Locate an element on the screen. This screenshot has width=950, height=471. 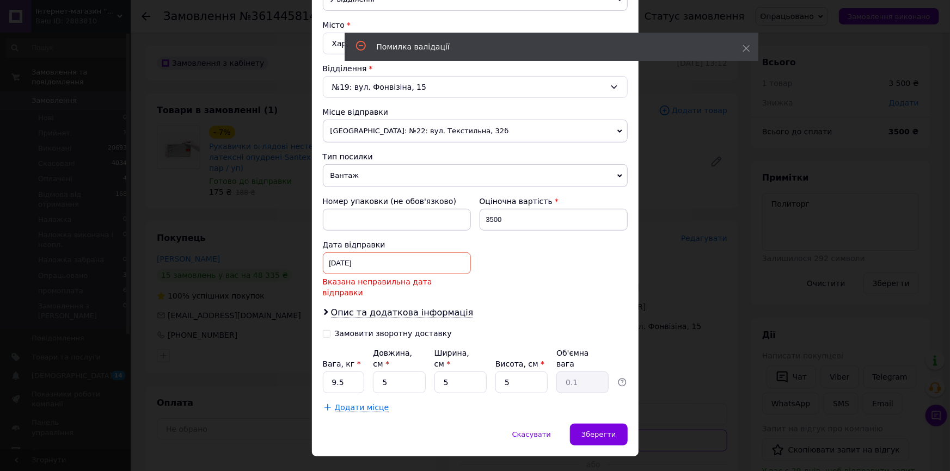
span: Місце відправки is located at coordinates (355, 112).